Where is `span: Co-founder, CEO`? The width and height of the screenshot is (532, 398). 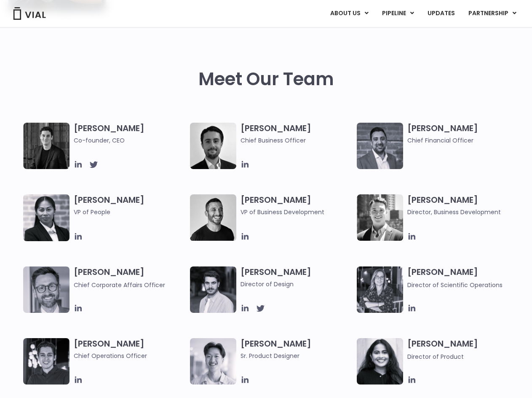 span: Co-founder, CEO is located at coordinates (130, 141).